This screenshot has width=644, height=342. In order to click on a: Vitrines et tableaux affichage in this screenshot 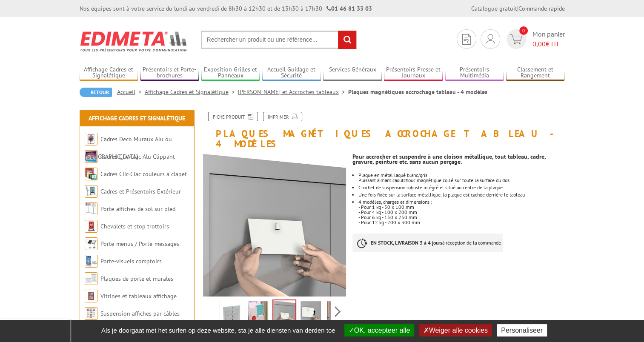, I will do `click(138, 296)`.